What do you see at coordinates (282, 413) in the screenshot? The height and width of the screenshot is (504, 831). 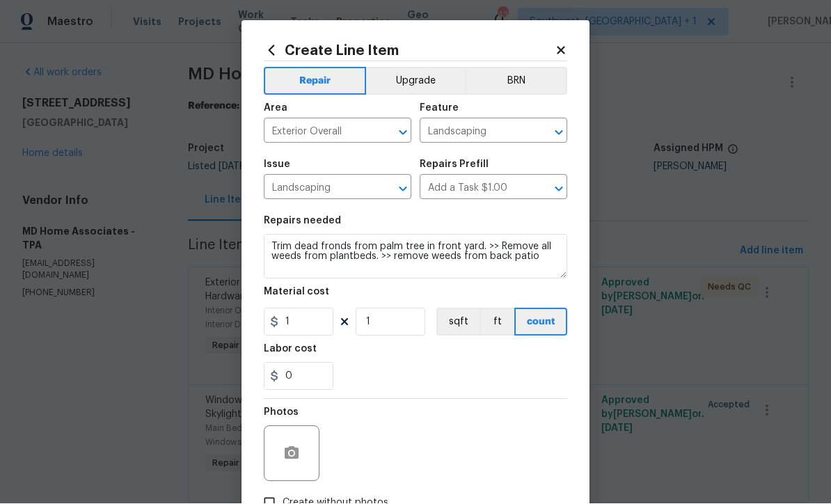 I see `h5: Photos` at bounding box center [282, 413].